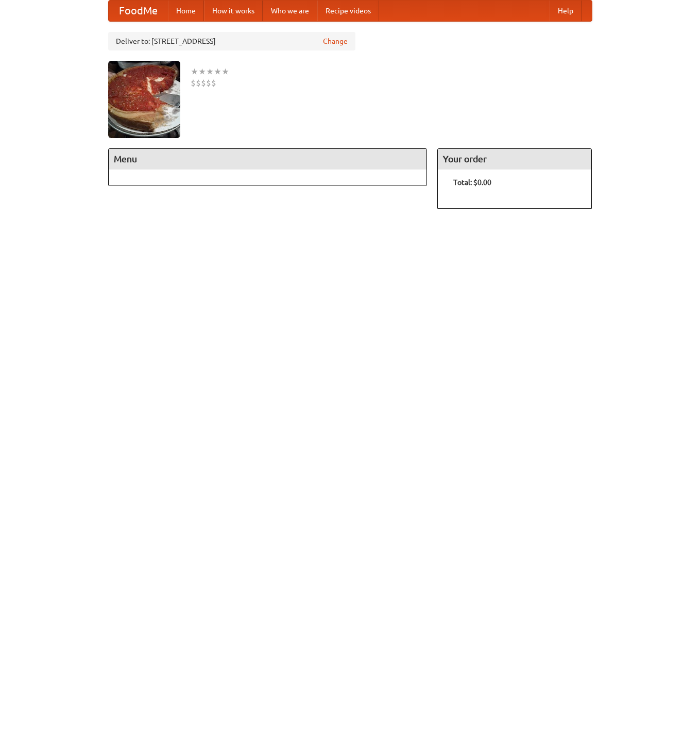  Describe the element at coordinates (144, 100) in the screenshot. I see `img: angular.jpg` at that location.